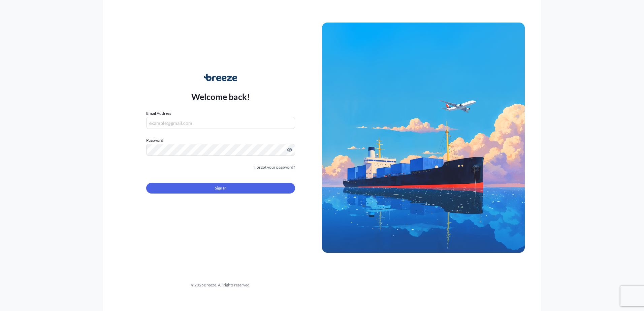 The width and height of the screenshot is (644, 311). What do you see at coordinates (220, 97) in the screenshot?
I see `p: Welcome back!` at bounding box center [220, 97].